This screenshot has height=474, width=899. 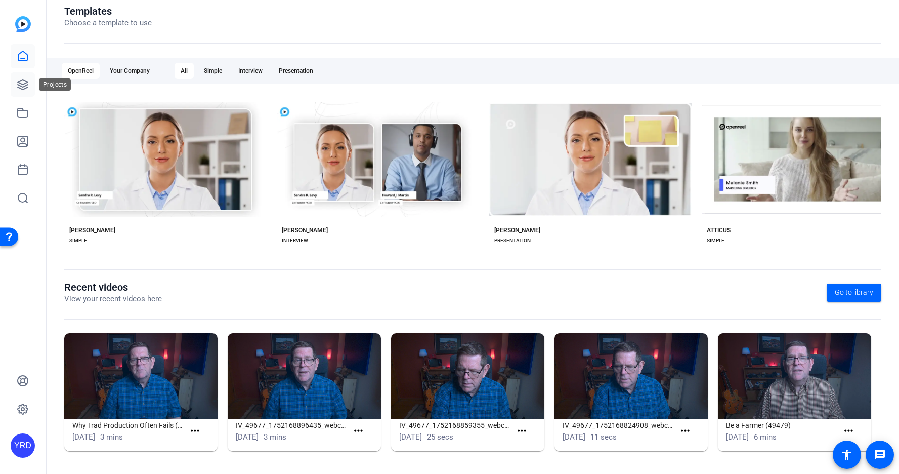 I want to click on mat-icon: message, so click(x=880, y=455).